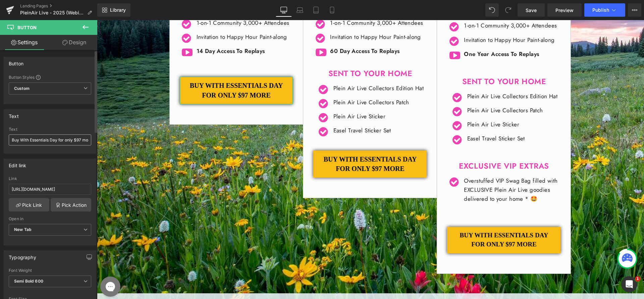 The image size is (644, 299). Describe the element at coordinates (531, 10) in the screenshot. I see `span: Save` at that location.